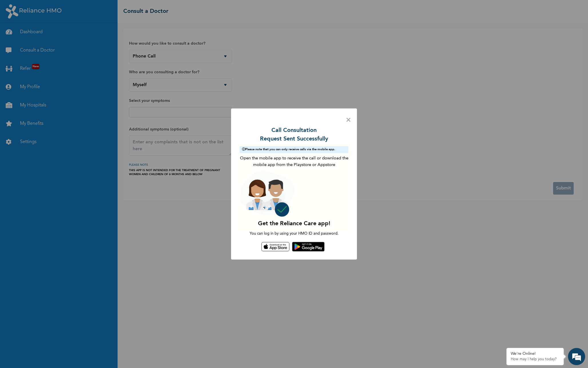 The image size is (588, 368). What do you see at coordinates (101, 10) in the screenshot?
I see `div: Minimize live chat window` at bounding box center [101, 10].